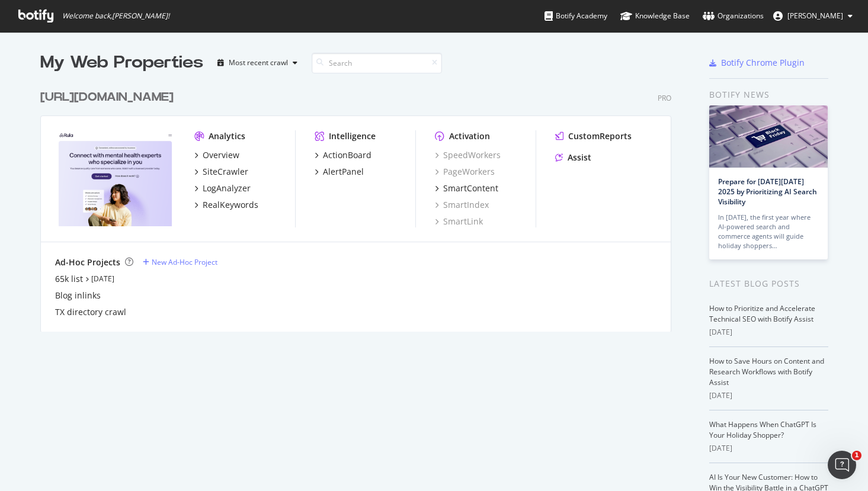 This screenshot has width=868, height=491. Describe the element at coordinates (469, 136) in the screenshot. I see `div: Activation` at that location.